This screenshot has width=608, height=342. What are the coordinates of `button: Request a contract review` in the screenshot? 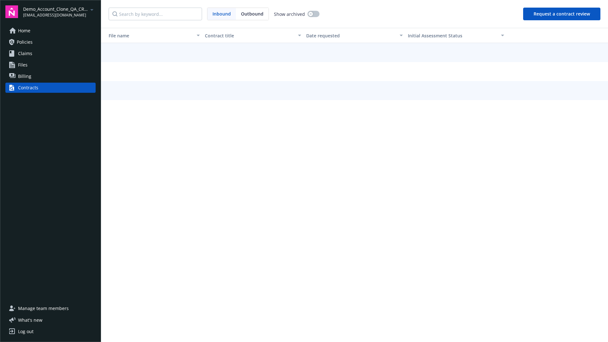 It's located at (562, 14).